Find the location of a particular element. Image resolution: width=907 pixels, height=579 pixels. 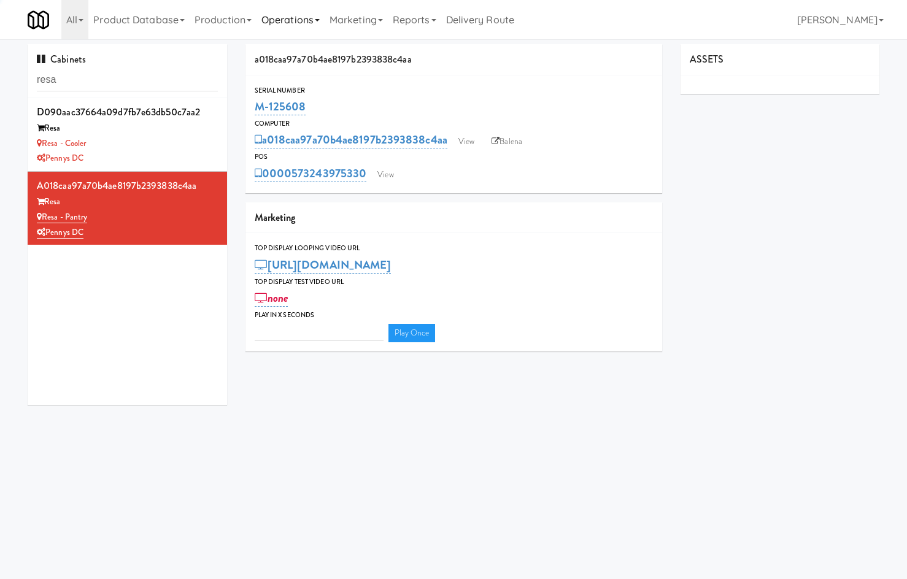

input: Search cabinets is located at coordinates (127, 80).